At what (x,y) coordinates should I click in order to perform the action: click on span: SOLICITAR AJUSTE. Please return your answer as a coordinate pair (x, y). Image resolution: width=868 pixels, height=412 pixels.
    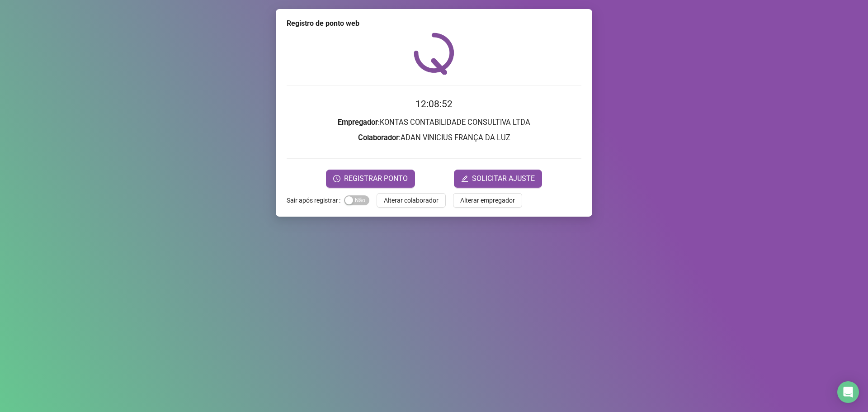
    Looking at the image, I should click on (503, 178).